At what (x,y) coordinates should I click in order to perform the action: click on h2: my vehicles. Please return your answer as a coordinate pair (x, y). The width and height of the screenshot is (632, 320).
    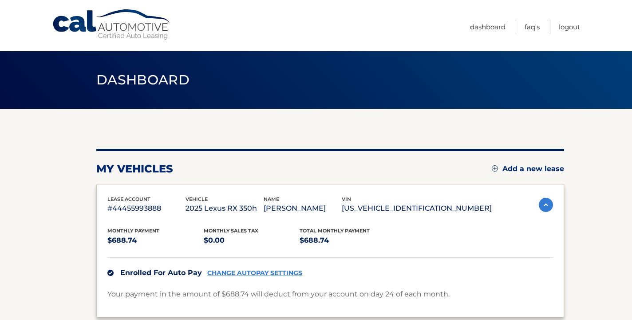
    Looking at the image, I should click on (135, 169).